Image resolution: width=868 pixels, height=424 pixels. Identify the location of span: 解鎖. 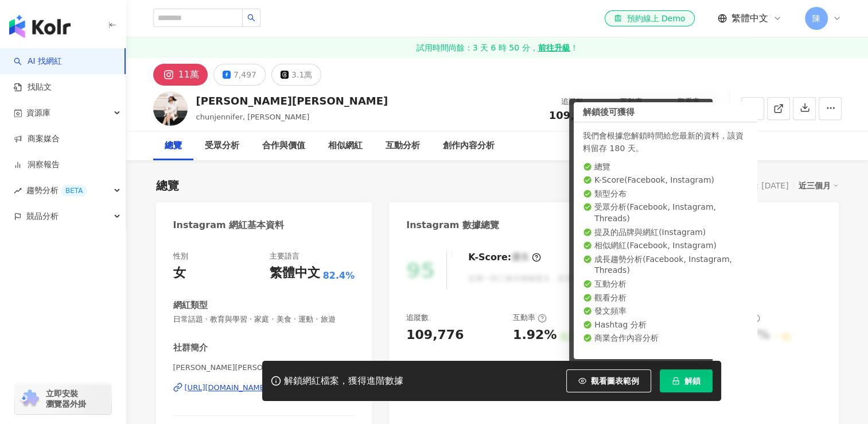
(692, 381).